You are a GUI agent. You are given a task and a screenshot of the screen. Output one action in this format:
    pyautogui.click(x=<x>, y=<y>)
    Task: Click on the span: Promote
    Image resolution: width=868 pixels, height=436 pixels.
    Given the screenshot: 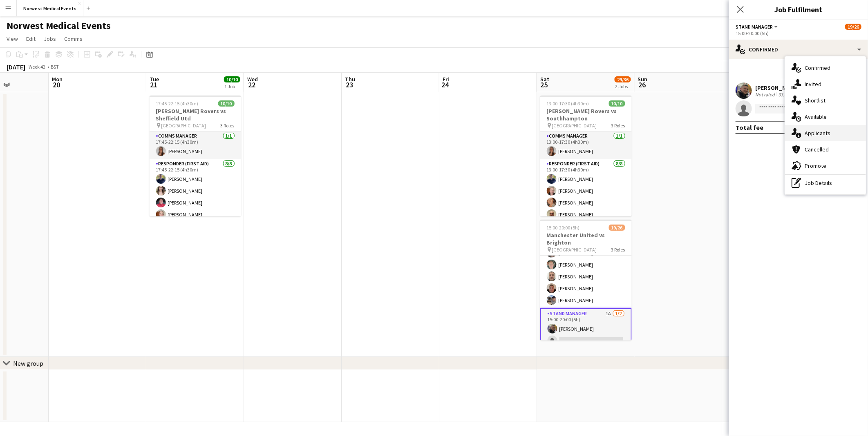 What is the action you would take?
    pyautogui.click(x=815, y=166)
    